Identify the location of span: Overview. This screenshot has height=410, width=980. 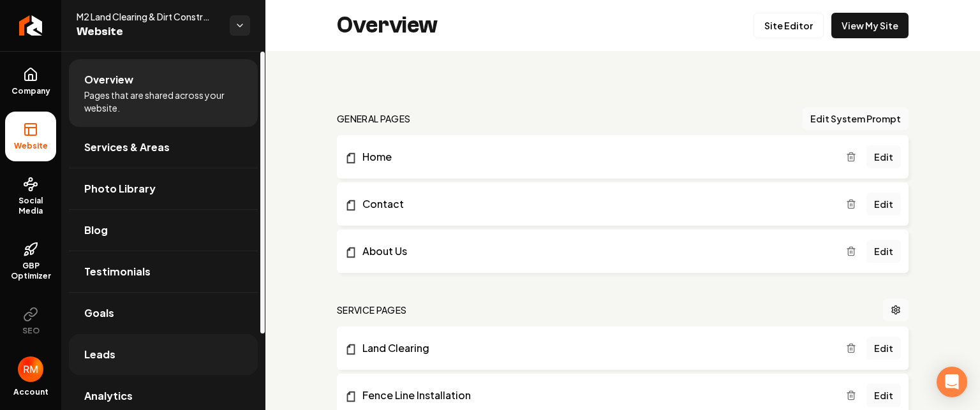
(108, 80).